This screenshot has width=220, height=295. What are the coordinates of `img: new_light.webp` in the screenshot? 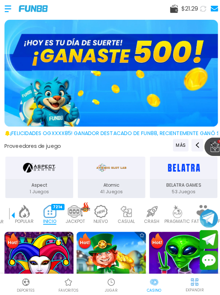 It's located at (100, 211).